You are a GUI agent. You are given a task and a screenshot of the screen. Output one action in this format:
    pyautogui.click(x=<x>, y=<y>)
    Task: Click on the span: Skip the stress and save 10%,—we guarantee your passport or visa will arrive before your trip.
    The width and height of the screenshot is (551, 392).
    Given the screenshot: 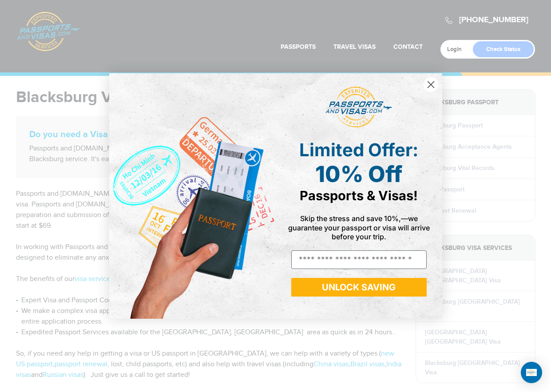 What is the action you would take?
    pyautogui.click(x=359, y=227)
    